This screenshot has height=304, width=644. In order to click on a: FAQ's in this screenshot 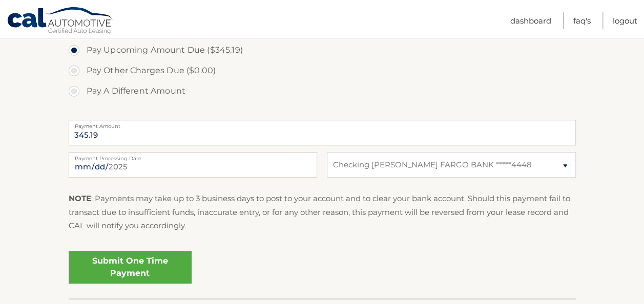, I will do `click(582, 21)`.